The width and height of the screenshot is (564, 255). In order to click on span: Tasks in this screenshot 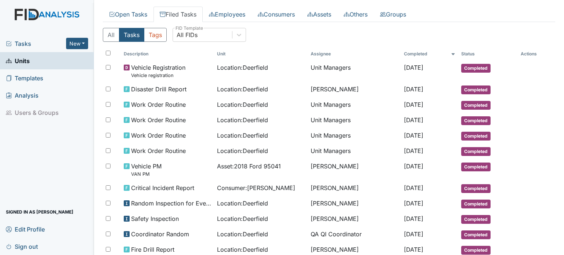, I will do `click(36, 44)`.